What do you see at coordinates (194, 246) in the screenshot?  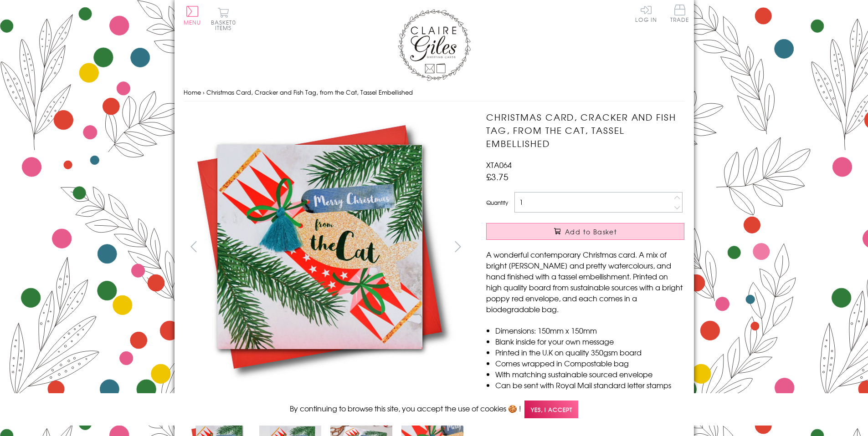 I see `button: prev` at bounding box center [194, 246].